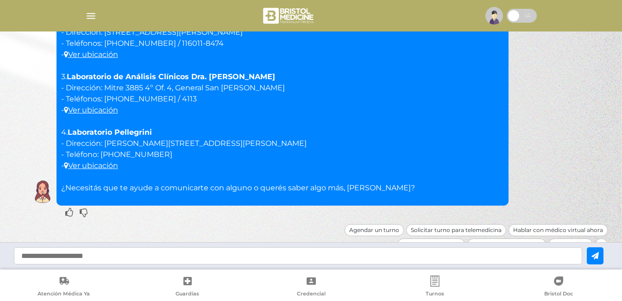 The width and height of the screenshot is (622, 301). Describe the element at coordinates (456, 230) in the screenshot. I see `div: Solicitar turno para telemedicina` at that location.